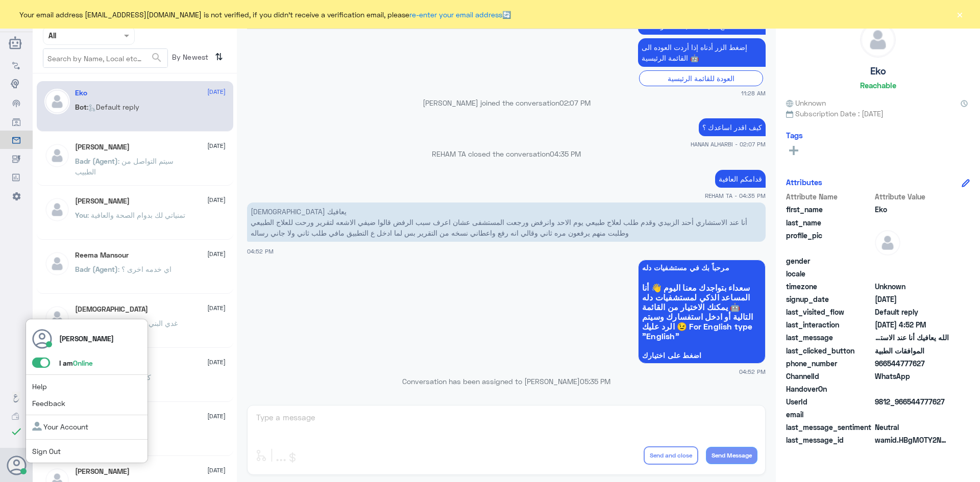 The width and height of the screenshot is (980, 482). I want to click on button: Send and close, so click(671, 455).